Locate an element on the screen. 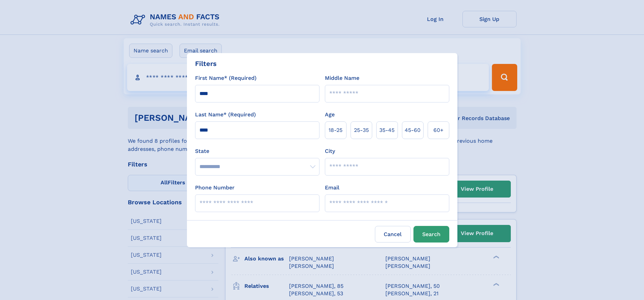 Image resolution: width=644 pixels, height=300 pixels. button: Search is located at coordinates (432, 234).